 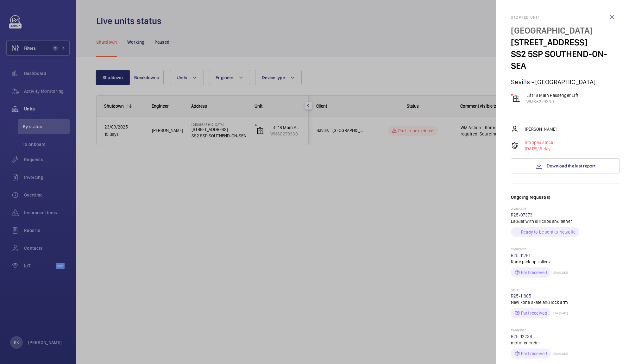 I want to click on a: R25-07373, so click(x=522, y=215).